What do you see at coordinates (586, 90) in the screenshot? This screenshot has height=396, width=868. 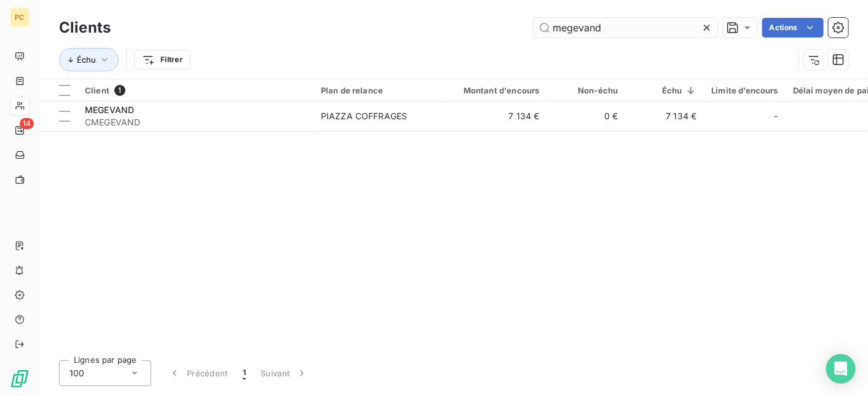 I see `div: Non-échu` at bounding box center [586, 90].